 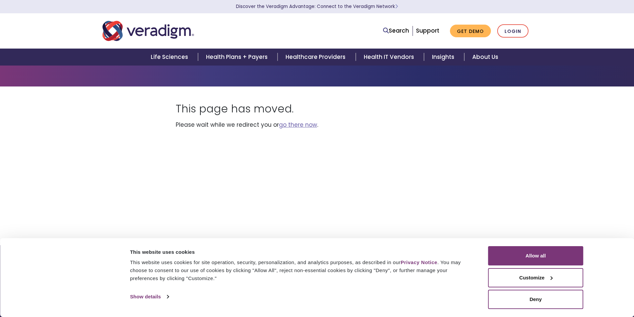 I want to click on a: Show details, so click(x=149, y=297).